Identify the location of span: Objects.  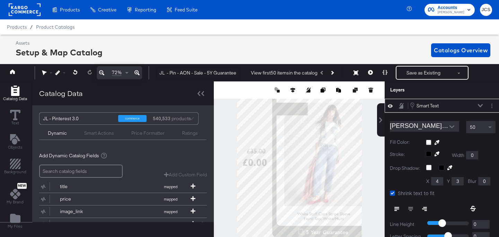
(15, 147).